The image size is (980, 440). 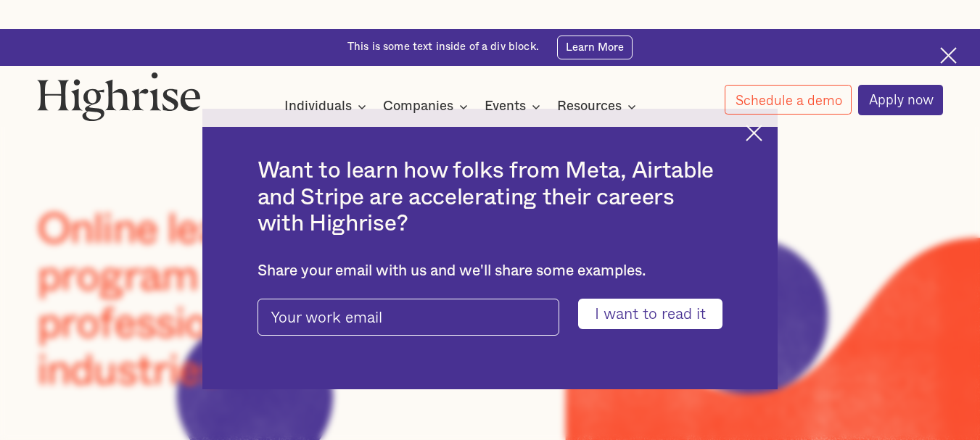 What do you see at coordinates (119, 97) in the screenshot?
I see `img: Highrise logo` at bounding box center [119, 97].